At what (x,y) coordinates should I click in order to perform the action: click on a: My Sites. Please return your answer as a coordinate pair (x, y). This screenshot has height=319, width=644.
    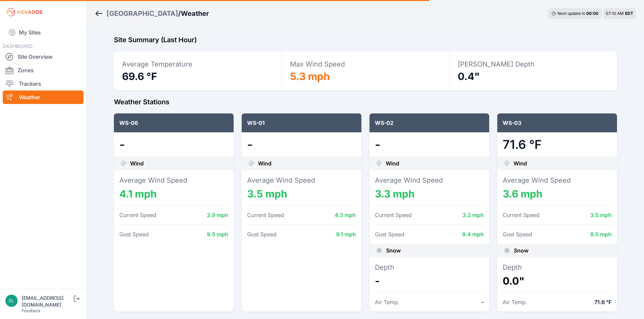
    Looking at the image, I should click on (43, 32).